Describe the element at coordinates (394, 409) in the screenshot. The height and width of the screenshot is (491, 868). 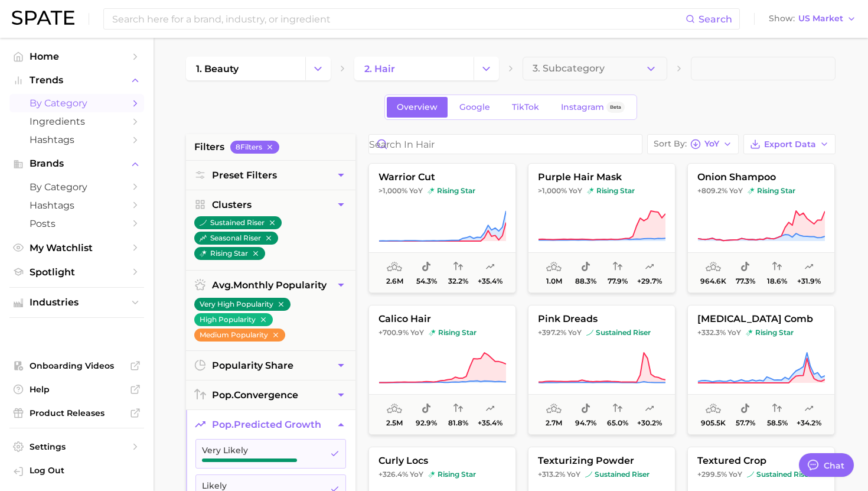
I see `span: average monthly popularity: Medium Popularity` at that location.